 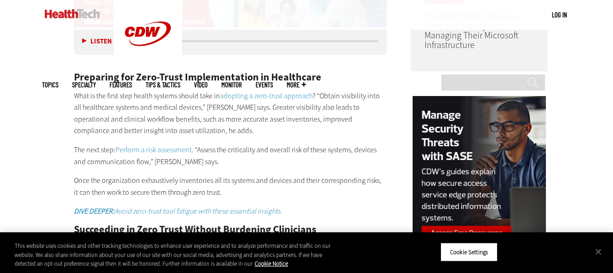 What do you see at coordinates (163, 85) in the screenshot?
I see `a: Tips & Tactics` at bounding box center [163, 85].